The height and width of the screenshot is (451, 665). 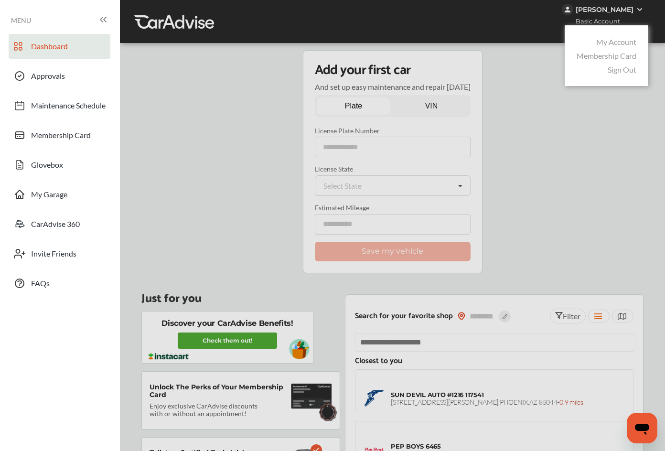 What do you see at coordinates (622, 69) in the screenshot?
I see `a: Sign Out` at bounding box center [622, 69].